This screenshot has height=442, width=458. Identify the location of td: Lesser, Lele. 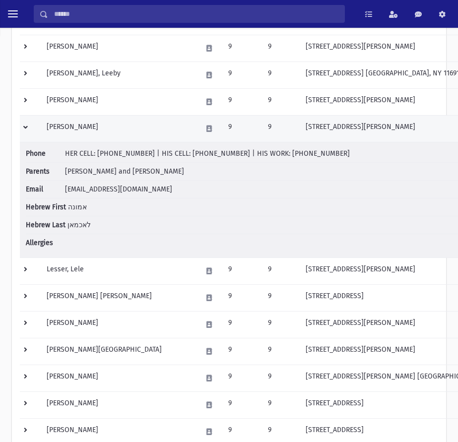
(118, 271).